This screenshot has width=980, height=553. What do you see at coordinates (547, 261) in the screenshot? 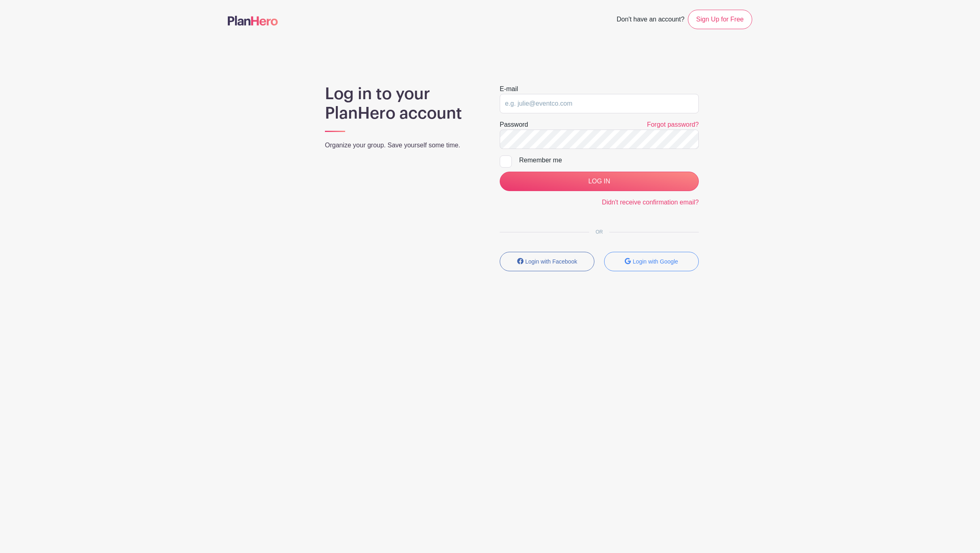
I see `button: Login with Facebook` at bounding box center [547, 261].